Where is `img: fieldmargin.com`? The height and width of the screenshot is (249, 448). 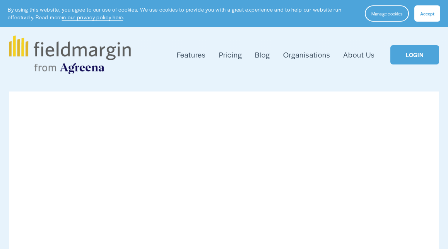
img: fieldmargin.com is located at coordinates (70, 55).